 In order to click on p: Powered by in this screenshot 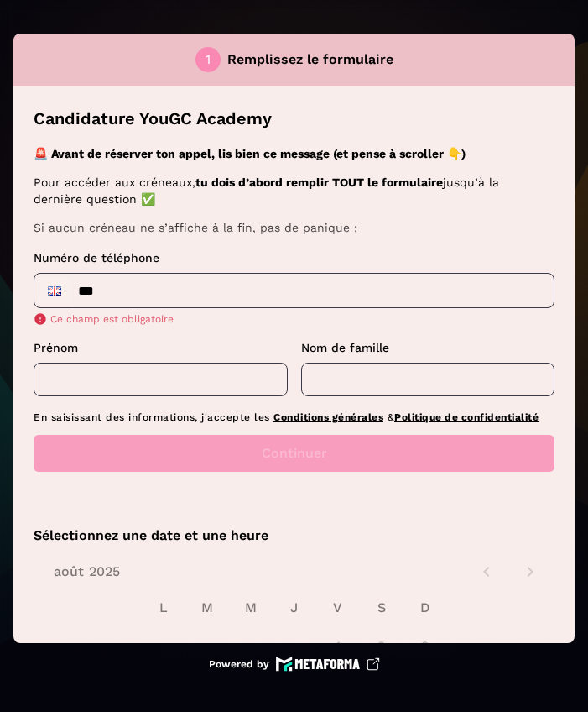, I will do `click(239, 664)`.